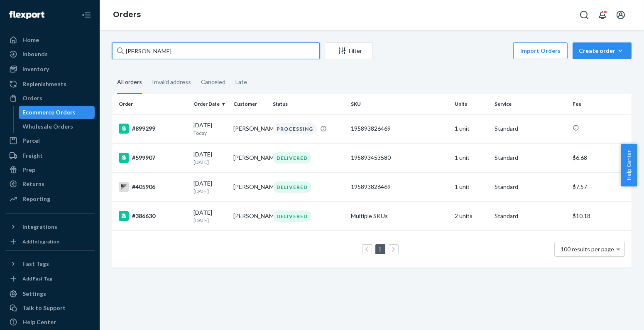 The image size is (644, 330). Describe the element at coordinates (27, 15) in the screenshot. I see `img: Flexport logo` at that location.